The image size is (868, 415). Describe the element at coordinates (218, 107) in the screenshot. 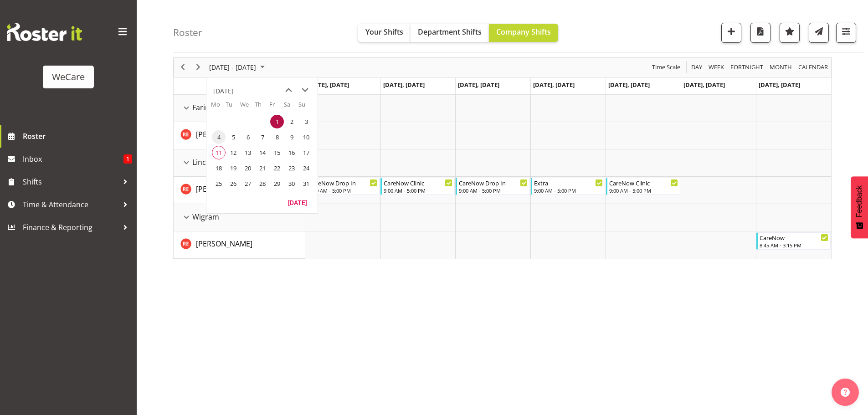

I see `th: Mo` at that location.